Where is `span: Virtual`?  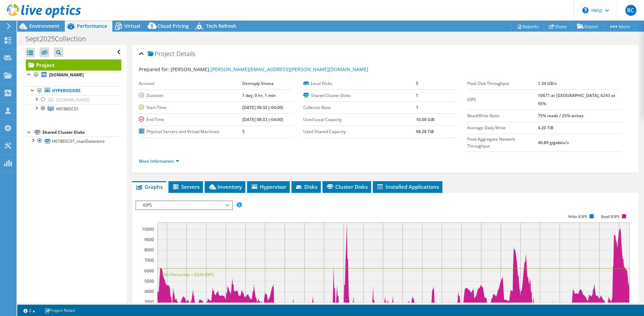 span: Virtual is located at coordinates (132, 25).